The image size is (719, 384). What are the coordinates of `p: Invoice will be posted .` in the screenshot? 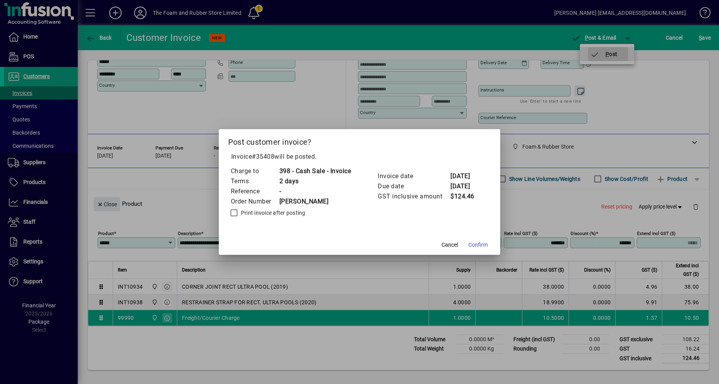 It's located at (360, 157).